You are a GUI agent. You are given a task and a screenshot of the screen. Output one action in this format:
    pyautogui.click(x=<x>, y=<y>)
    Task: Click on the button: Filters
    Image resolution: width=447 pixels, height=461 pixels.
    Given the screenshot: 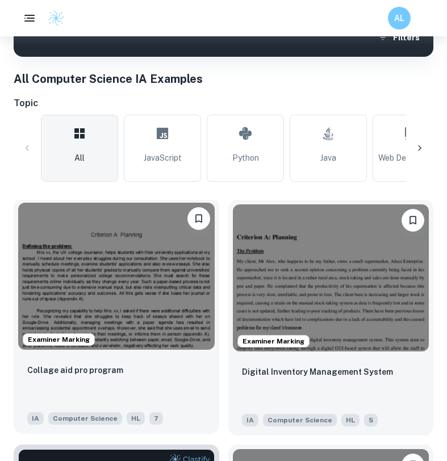 What is the action you would take?
    pyautogui.click(x=399, y=37)
    